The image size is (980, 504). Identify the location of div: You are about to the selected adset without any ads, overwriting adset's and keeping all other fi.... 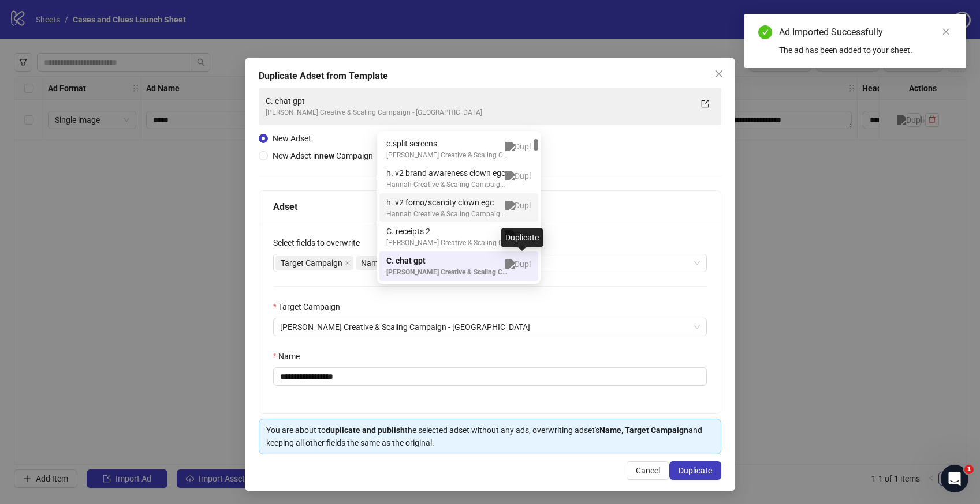
(490, 437).